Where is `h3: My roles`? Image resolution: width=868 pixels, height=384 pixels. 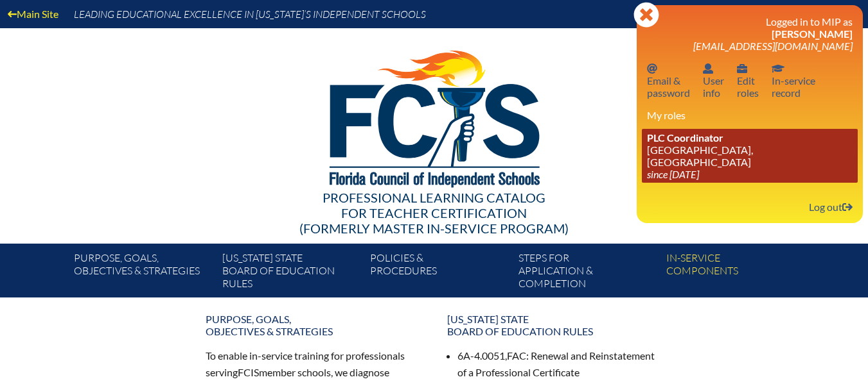 h3: My roles is located at coordinates (750, 115).